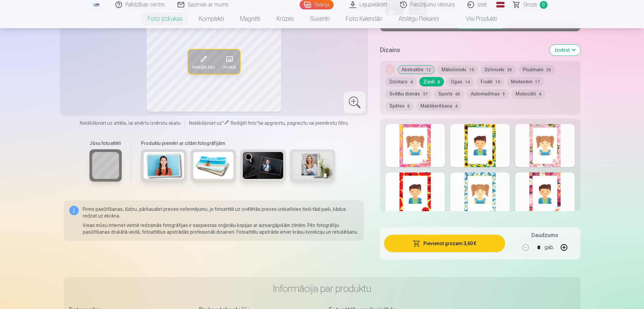  What do you see at coordinates (165, 19) in the screenshot?
I see `a: Foto izdrukas` at bounding box center [165, 19].